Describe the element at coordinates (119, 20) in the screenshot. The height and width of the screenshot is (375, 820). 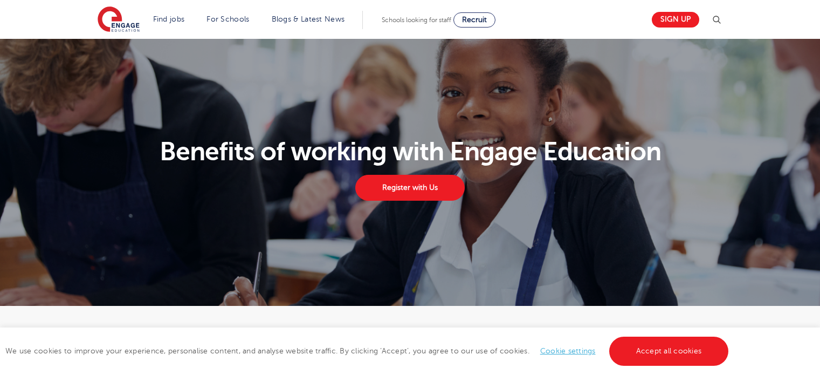
I see `img: Engage Education` at that location.